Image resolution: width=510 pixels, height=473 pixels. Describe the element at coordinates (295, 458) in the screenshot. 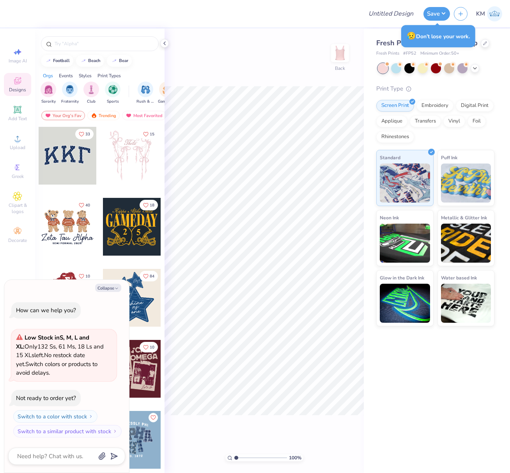

I see `span: 100 %` at that location.